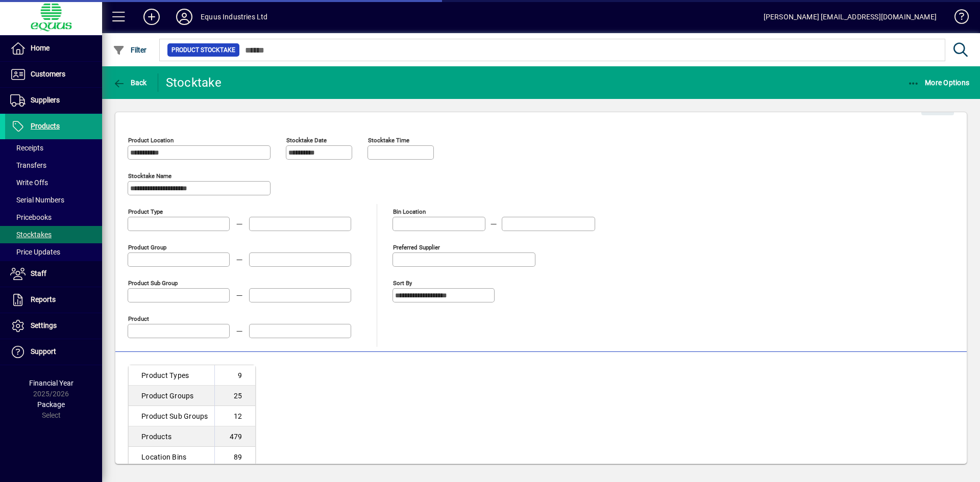  What do you see at coordinates (48, 74) in the screenshot?
I see `span: Customers` at bounding box center [48, 74].